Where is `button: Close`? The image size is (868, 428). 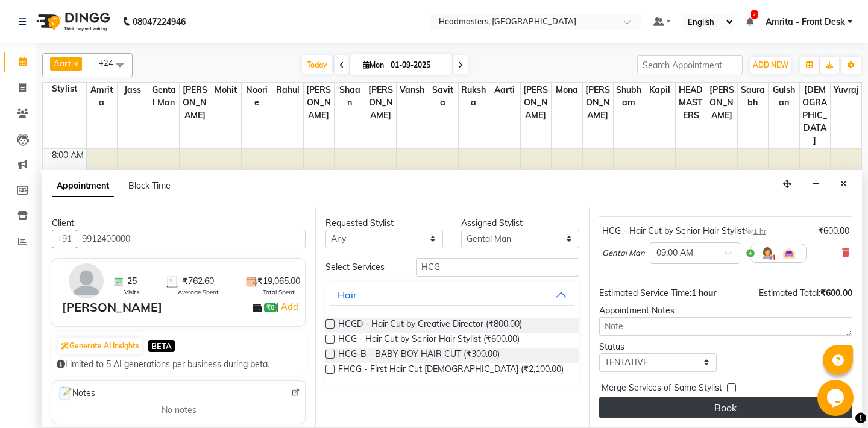
button: Close is located at coordinates (843, 184).